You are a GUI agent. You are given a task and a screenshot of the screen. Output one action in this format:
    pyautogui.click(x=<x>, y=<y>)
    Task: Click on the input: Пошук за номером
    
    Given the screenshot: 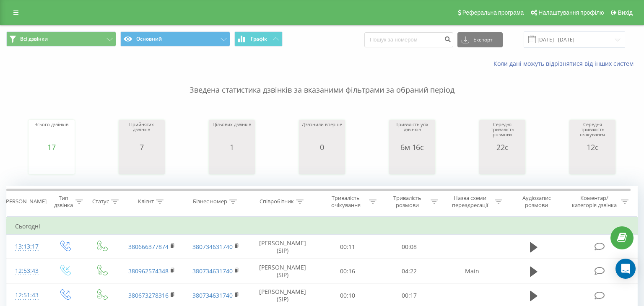 What is the action you would take?
    pyautogui.click(x=409, y=40)
    